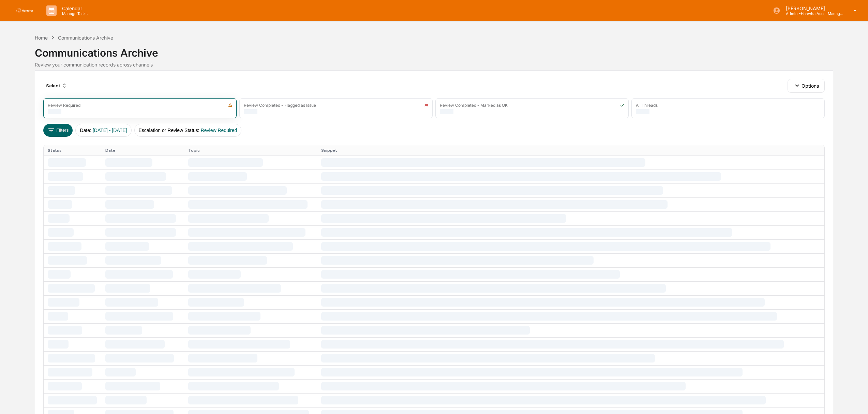 This screenshot has width=868, height=414. Describe the element at coordinates (73, 150) in the screenshot. I see `th: Status` at that location.